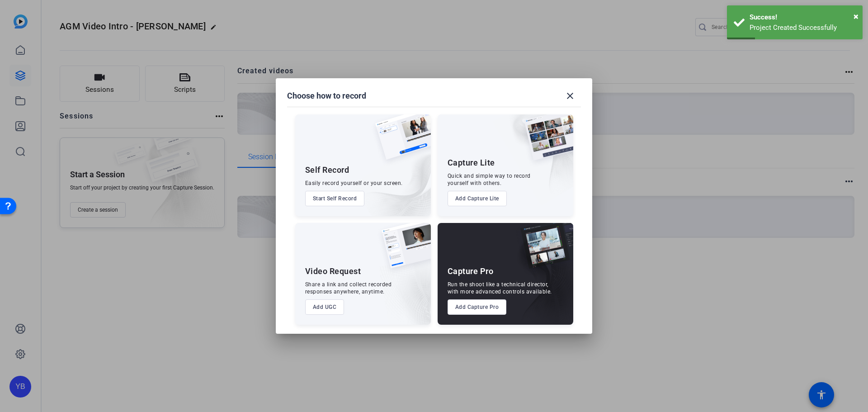 Image resolution: width=868 pixels, height=412 pixels. What do you see at coordinates (335, 198) in the screenshot?
I see `button: Start Self Record` at bounding box center [335, 198].